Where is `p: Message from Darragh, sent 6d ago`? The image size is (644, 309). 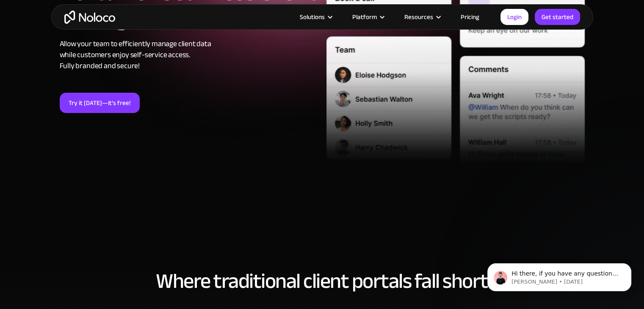
p: Message from Darragh, sent 6d ago is located at coordinates (92, 36).